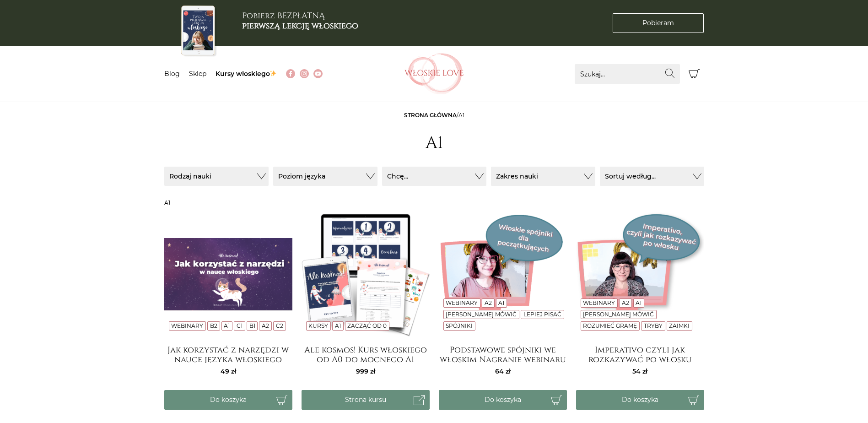 This screenshot has width=868, height=423. What do you see at coordinates (279, 326) in the screenshot?
I see `a: C2` at bounding box center [279, 326].